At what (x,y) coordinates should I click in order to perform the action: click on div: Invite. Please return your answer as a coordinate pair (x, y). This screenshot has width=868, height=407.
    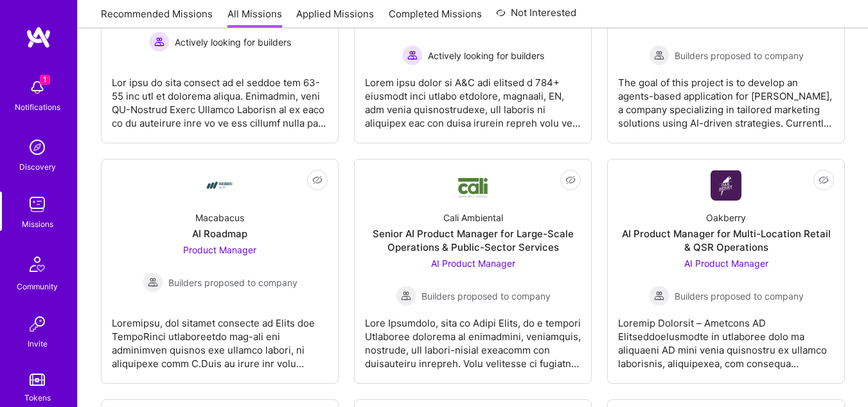
    Looking at the image, I should click on (37, 343).